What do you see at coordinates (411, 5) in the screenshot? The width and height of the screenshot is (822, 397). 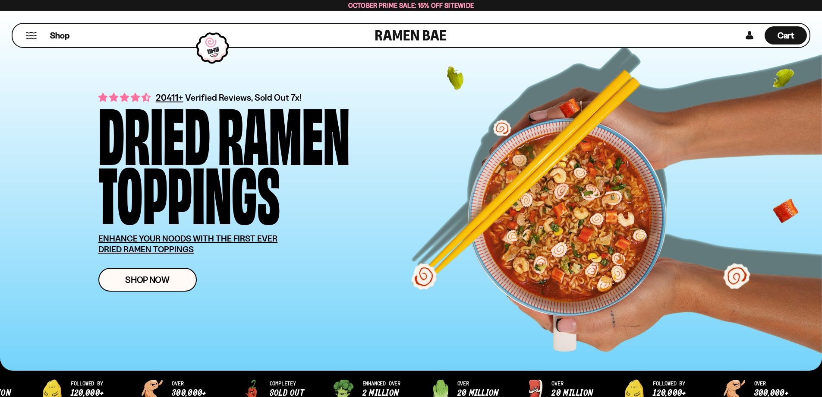 I see `span: October Prime Sale: 15% off Sitewide` at bounding box center [411, 5].